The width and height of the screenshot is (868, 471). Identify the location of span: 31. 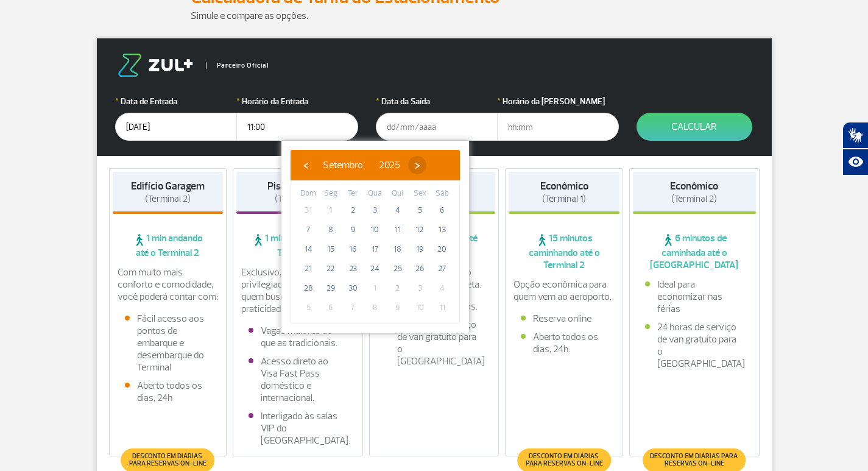
(308, 210).